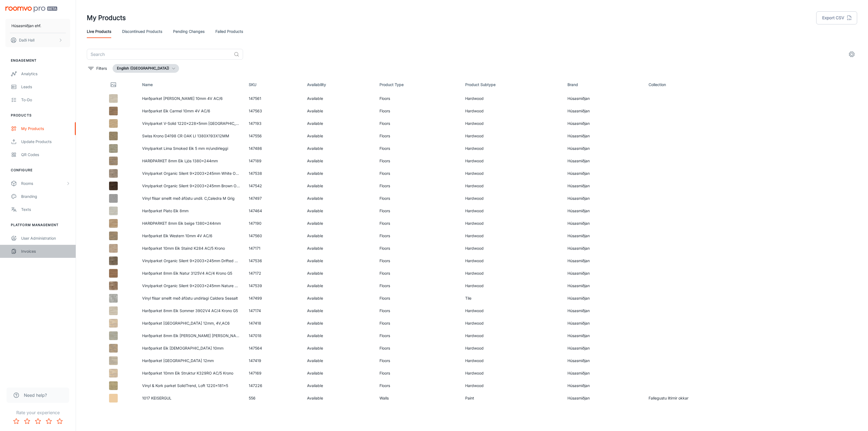 The height and width of the screenshot is (431, 868). I want to click on td: 147560, so click(274, 236).